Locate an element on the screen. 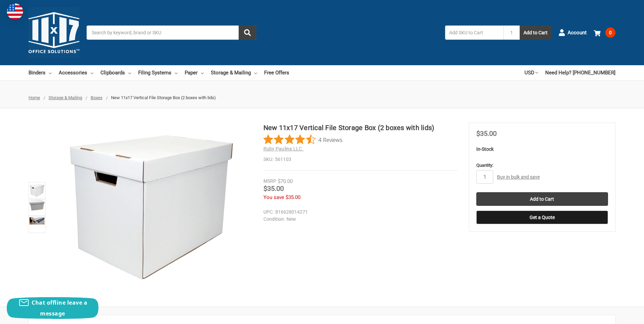  a: Filing Systems is located at coordinates (158, 73).